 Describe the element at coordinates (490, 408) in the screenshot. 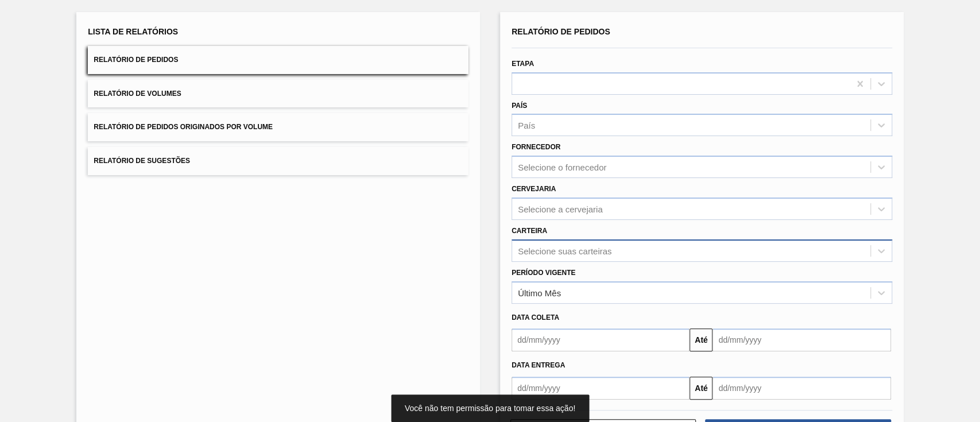

I see `span: Você não tem permissão para tomar essa ação!` at that location.